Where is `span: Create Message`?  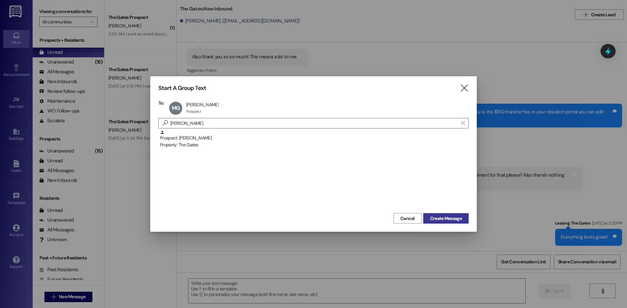
span: Create Message is located at coordinates (446, 219).